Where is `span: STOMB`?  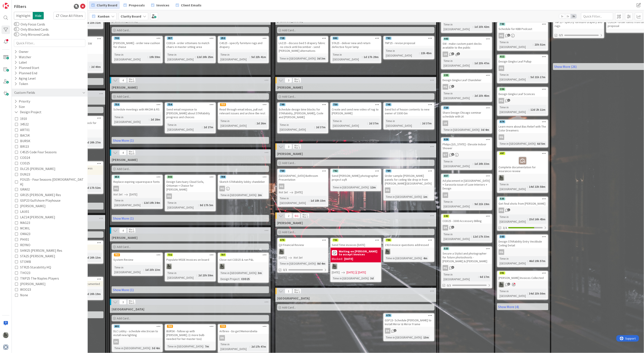 span: STOMB is located at coordinates (25, 262).